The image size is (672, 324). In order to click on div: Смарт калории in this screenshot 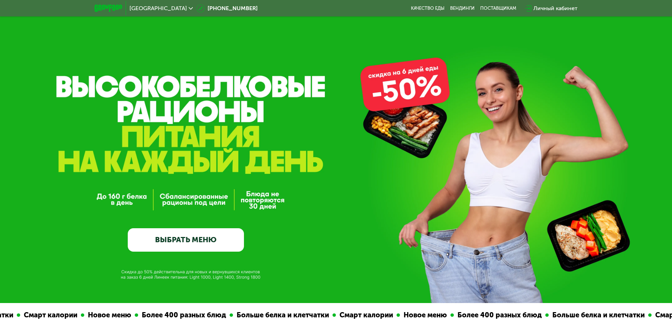, I will do `click(337, 315)`.